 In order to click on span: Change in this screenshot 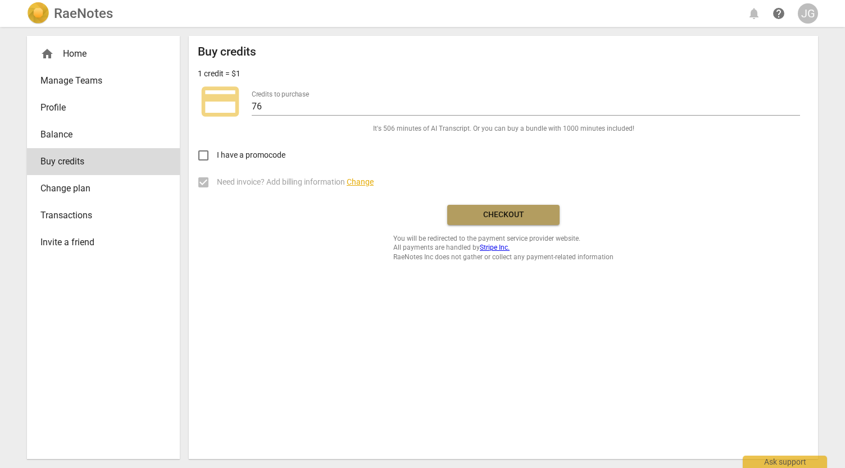, I will do `click(360, 182)`.